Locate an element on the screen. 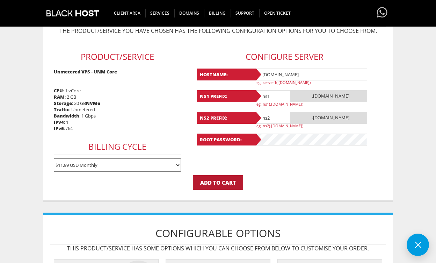 The width and height of the screenshot is (436, 263). b: Traffic is located at coordinates (61, 109).